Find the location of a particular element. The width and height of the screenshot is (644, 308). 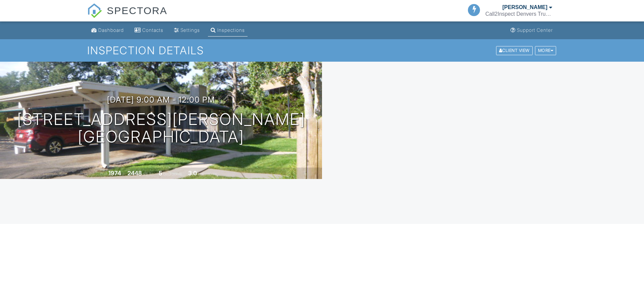

div: Contacts is located at coordinates (153, 30).